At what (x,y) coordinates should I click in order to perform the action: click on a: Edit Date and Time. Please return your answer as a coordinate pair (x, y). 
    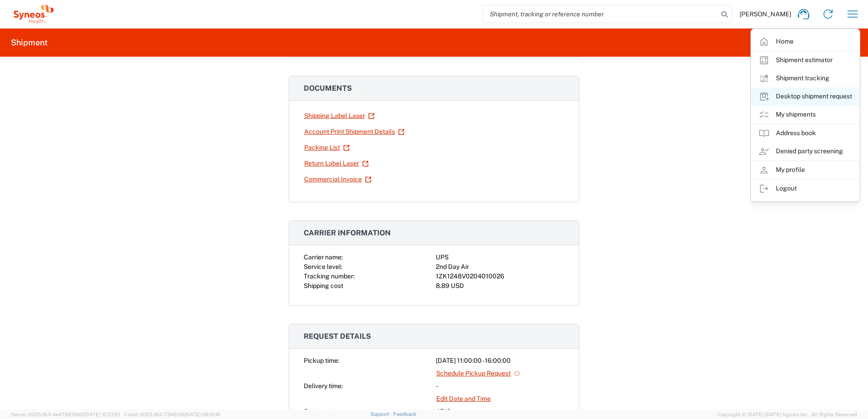
    Looking at the image, I should click on (464, 399).